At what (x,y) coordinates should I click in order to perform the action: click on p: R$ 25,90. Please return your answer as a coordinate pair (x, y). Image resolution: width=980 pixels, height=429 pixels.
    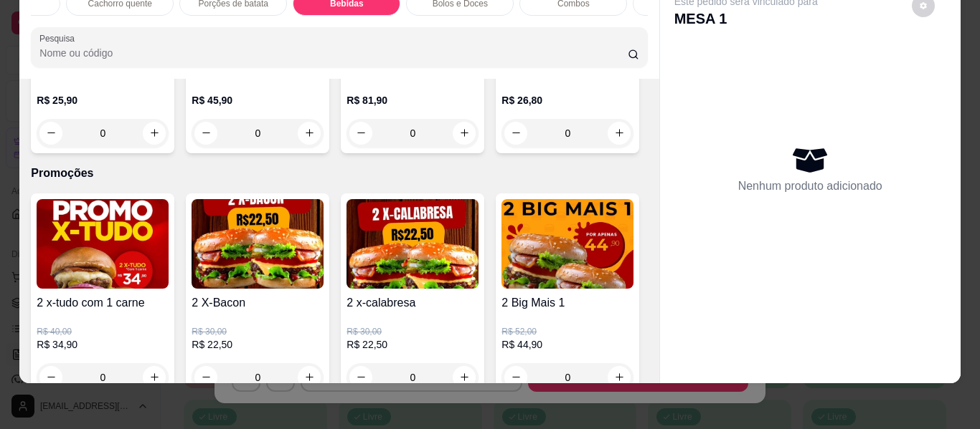
    Looking at the image, I should click on (103, 100).